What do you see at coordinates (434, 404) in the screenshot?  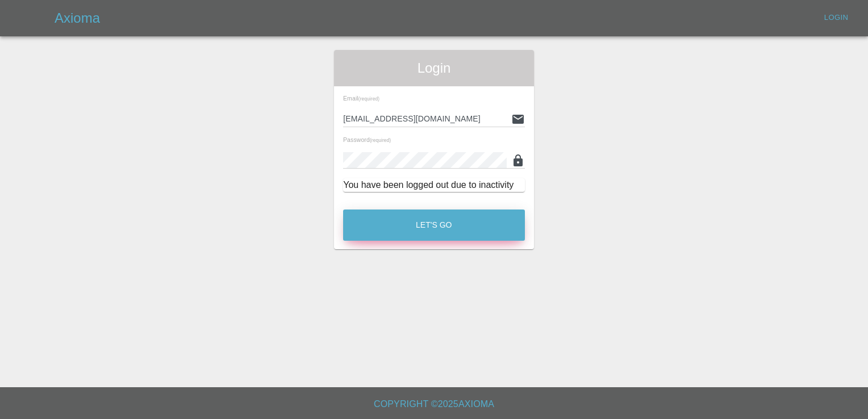 I see `h6: Copyright © 2025 Axioma` at bounding box center [434, 404].